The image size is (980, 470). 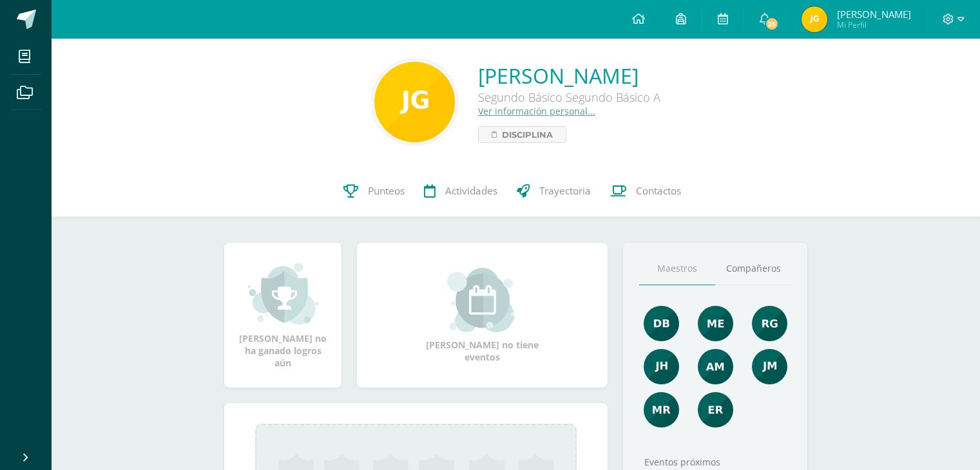 I want to click on img: d63573055912b670afbd603c8ed2a4ef.png, so click(x=769, y=367).